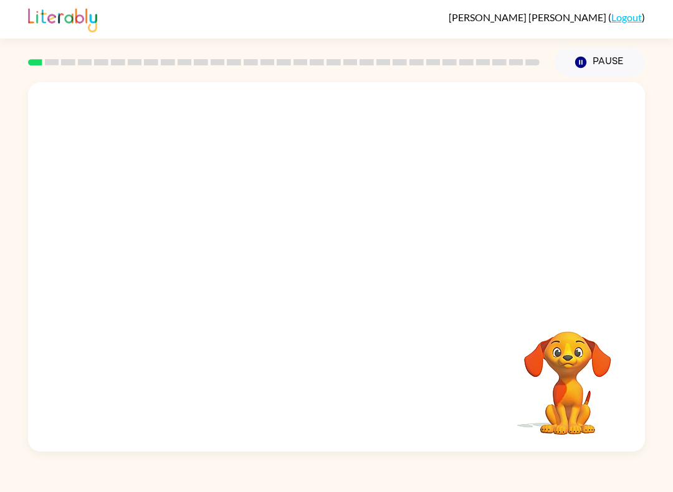 This screenshot has width=673, height=492. What do you see at coordinates (599, 62) in the screenshot?
I see `button: Pause` at bounding box center [599, 62].